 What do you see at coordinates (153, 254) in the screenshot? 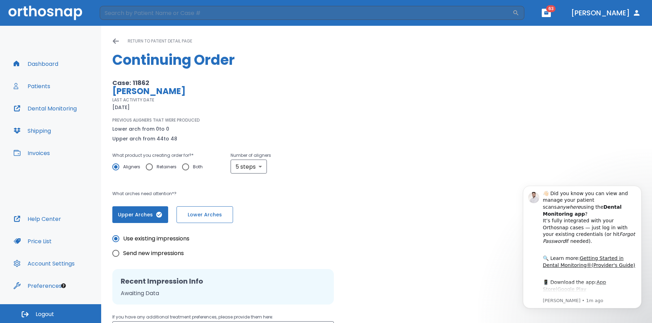
I see `span: Send new impressions` at bounding box center [153, 254].